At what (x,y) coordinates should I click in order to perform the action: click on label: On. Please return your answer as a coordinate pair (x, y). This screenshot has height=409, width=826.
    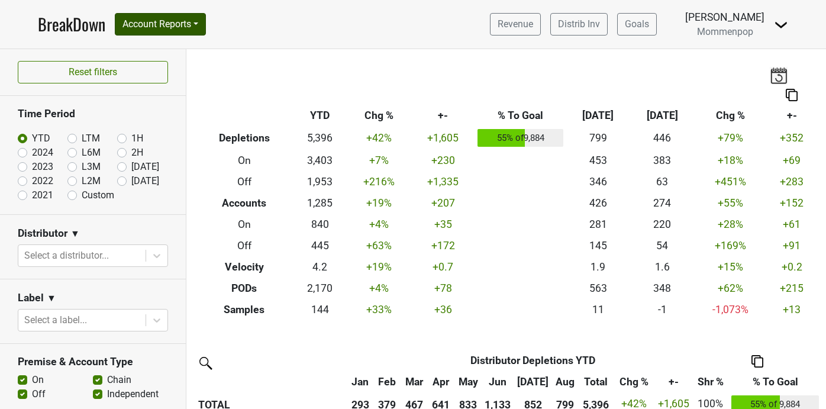
    Looking at the image, I should click on (38, 380).